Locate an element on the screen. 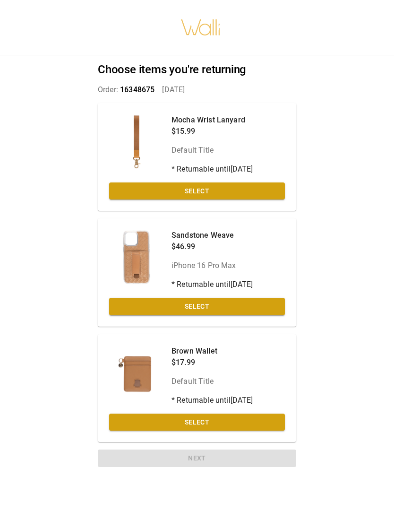 This screenshot has height=511, width=394. p: $46.99 is located at coordinates (212, 247).